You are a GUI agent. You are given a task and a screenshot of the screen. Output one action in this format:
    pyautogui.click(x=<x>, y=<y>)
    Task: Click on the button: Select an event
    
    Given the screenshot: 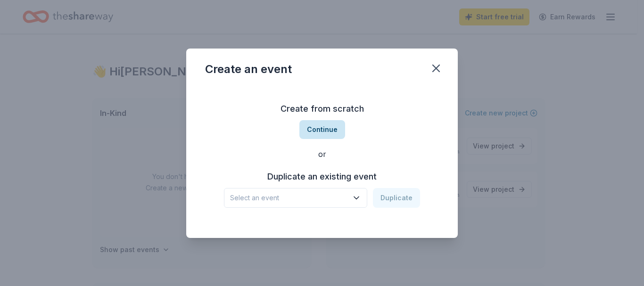 What is the action you would take?
    pyautogui.click(x=296, y=198)
    